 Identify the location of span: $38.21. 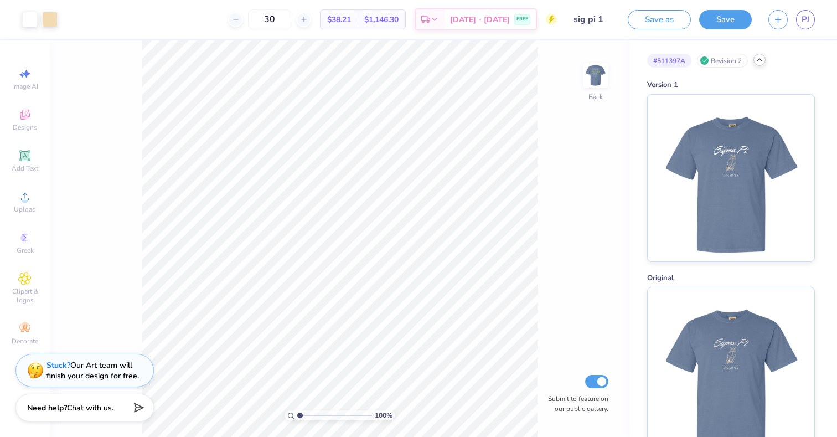
(339, 19).